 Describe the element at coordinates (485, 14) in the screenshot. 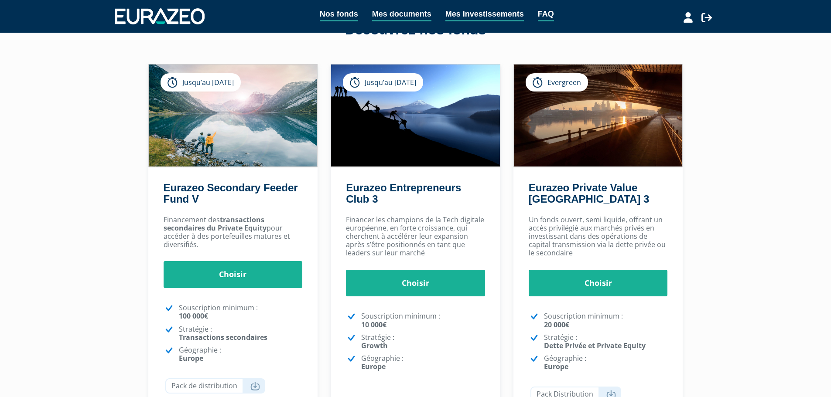

I see `a: Mes investissements` at that location.